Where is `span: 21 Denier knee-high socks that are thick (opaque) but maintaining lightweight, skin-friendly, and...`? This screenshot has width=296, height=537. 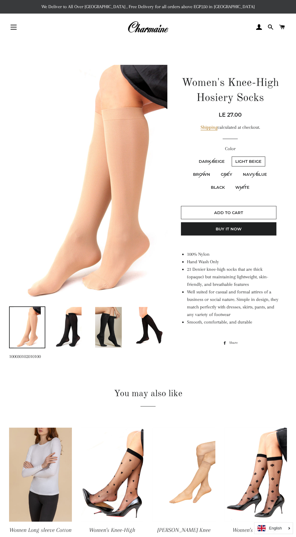
span: 21 Denier knee-high socks that are thick (opaque) but maintaining lightweight, skin-friendly, and... is located at coordinates (227, 277).